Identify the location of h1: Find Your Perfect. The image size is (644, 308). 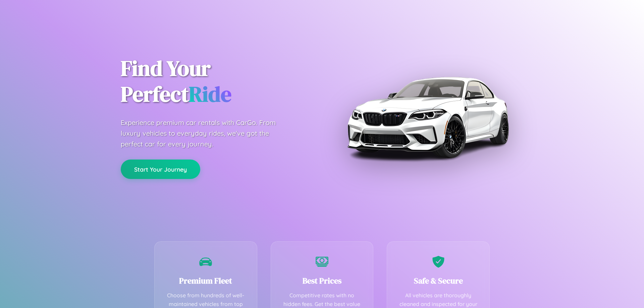
(216, 82).